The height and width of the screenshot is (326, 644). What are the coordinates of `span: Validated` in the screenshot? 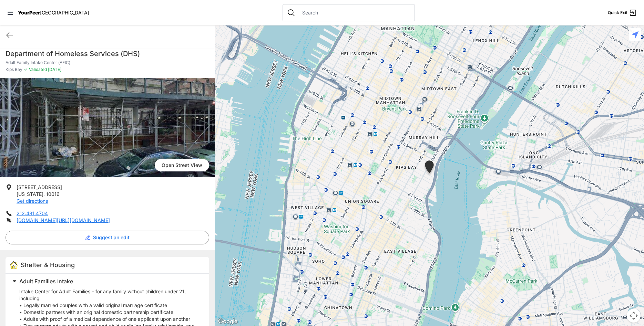 It's located at (38, 69).